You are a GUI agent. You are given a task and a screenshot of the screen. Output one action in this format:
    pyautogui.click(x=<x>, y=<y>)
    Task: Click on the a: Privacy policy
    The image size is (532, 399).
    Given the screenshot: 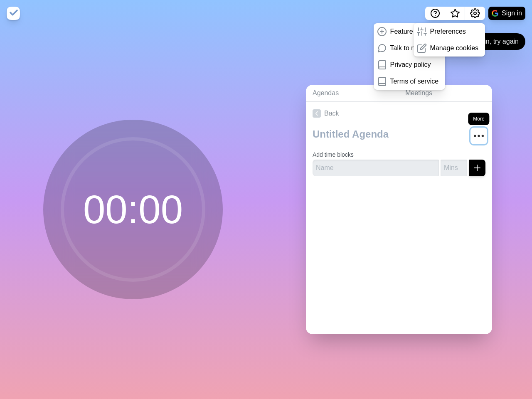 What is the action you would take?
    pyautogui.click(x=409, y=65)
    